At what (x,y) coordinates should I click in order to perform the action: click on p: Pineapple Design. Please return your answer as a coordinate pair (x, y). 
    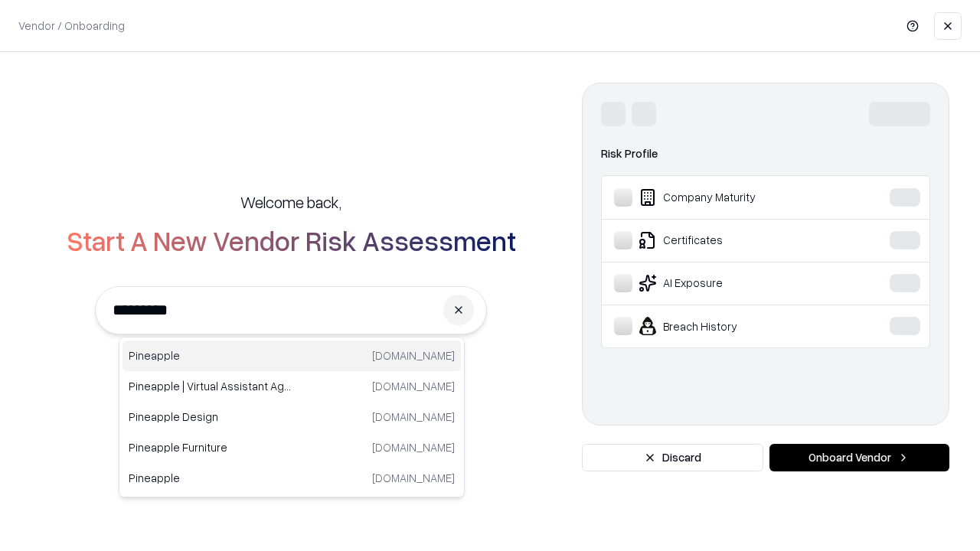
    Looking at the image, I should click on (210, 417).